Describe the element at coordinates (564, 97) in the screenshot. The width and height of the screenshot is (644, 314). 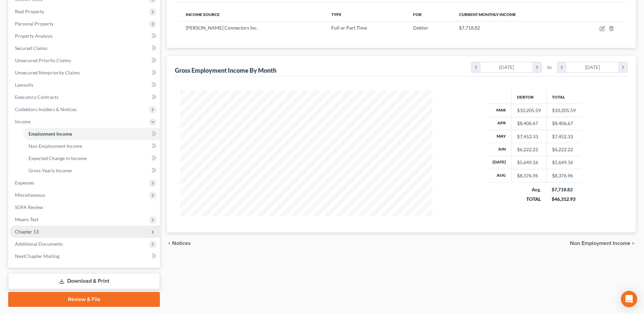
I see `th: Total` at that location.